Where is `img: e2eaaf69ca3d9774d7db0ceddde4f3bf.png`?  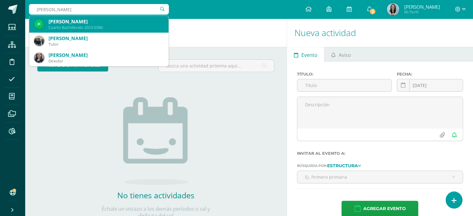 img: e2eaaf69ca3d9774d7db0ceddde4f3bf.png is located at coordinates (39, 41).